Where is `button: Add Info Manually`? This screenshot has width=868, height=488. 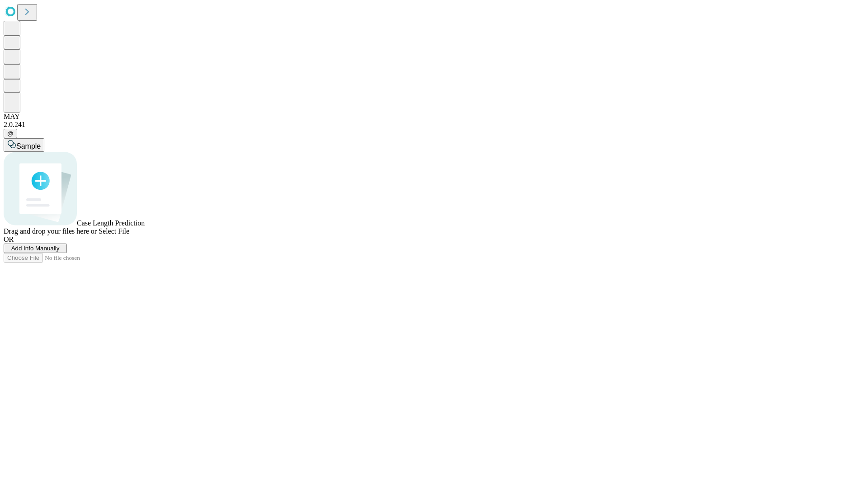
button: Add Info Manually is located at coordinates (35, 248).